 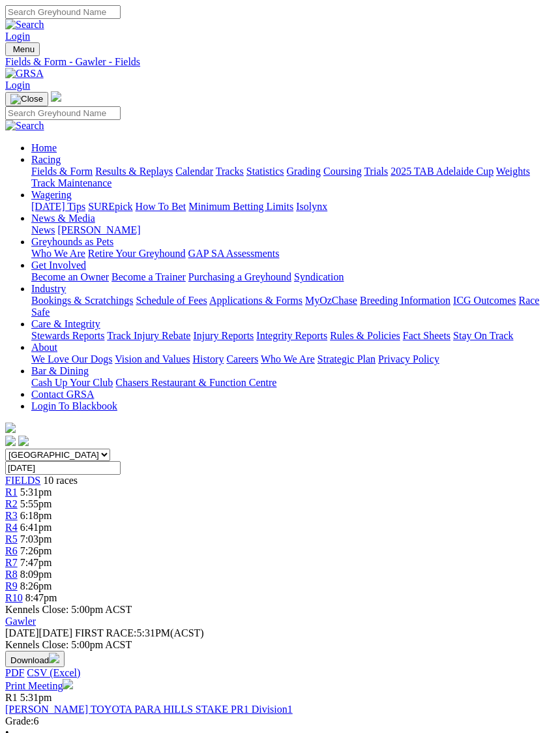 What do you see at coordinates (484, 300) in the screenshot?
I see `a: ICG Outcomes` at bounding box center [484, 300].